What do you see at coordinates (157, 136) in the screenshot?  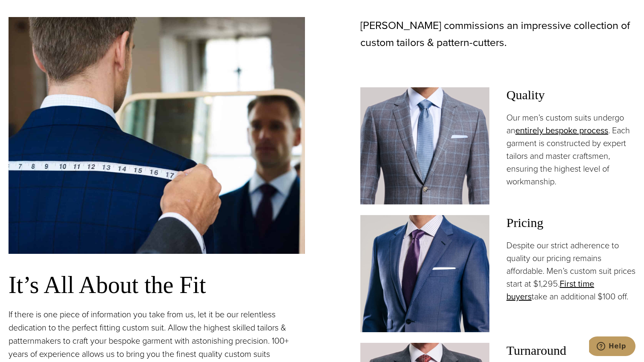 I see `img: Bespoke tailor measuring the shoulder of client wearing a blue bespoke suit.` at bounding box center [157, 136].